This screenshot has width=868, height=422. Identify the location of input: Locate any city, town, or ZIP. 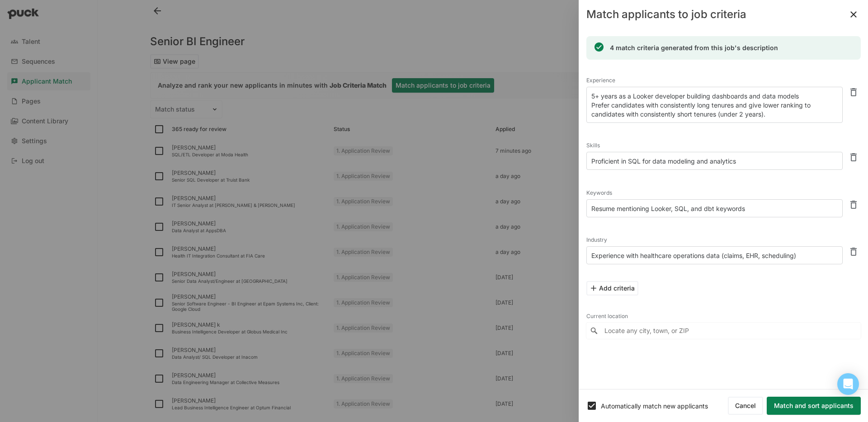
(723, 331).